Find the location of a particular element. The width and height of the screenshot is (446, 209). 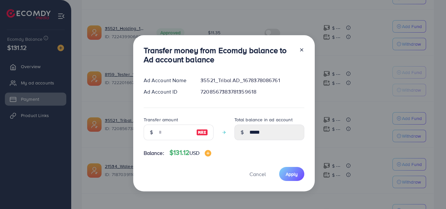

span: USD is located at coordinates (194, 153).